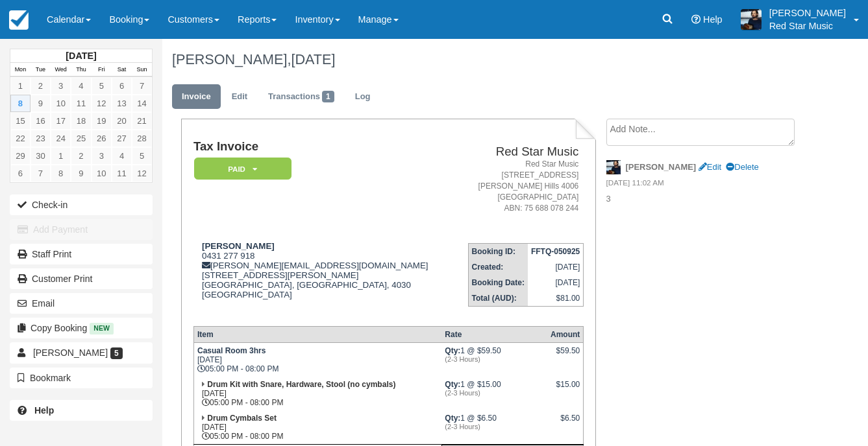 The height and width of the screenshot is (446, 868). I want to click on th: Sun, so click(142, 70).